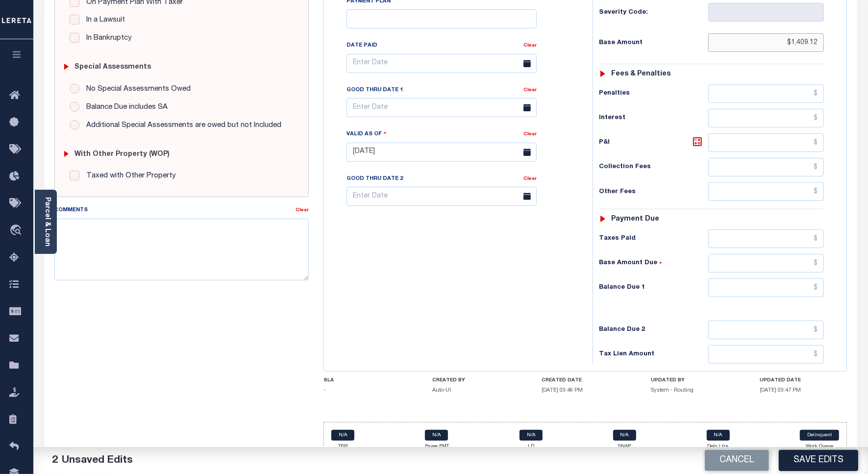  I want to click on p: Delq Ltrs, so click(718, 447).